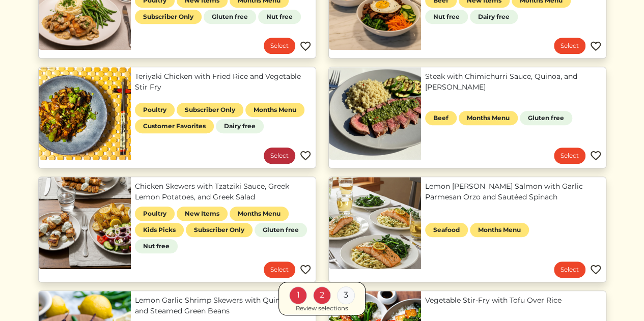 This screenshot has height=321, width=644. What do you see at coordinates (223, 192) in the screenshot?
I see `a: Chicken Skewers with Tzatziki Sauce, Greek Lemon Potatoes, and Greek Salad` at bounding box center [223, 192].